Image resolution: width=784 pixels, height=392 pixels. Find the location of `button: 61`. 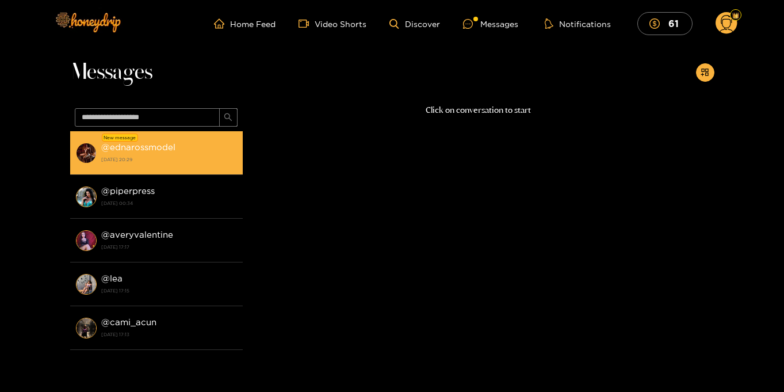

button: 61 is located at coordinates (665, 23).